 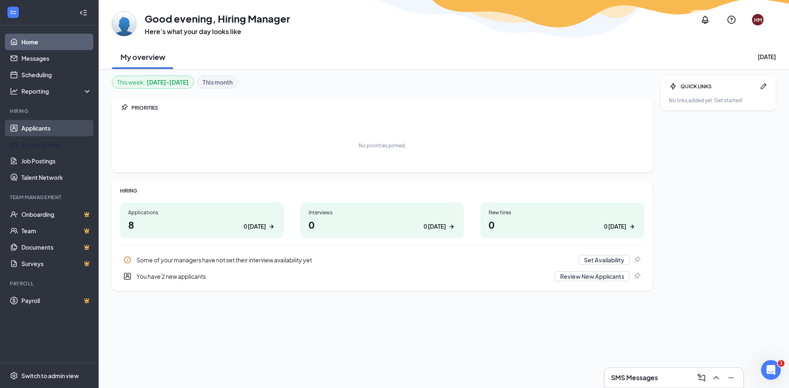 I want to click on div: HIRING, so click(x=382, y=191).